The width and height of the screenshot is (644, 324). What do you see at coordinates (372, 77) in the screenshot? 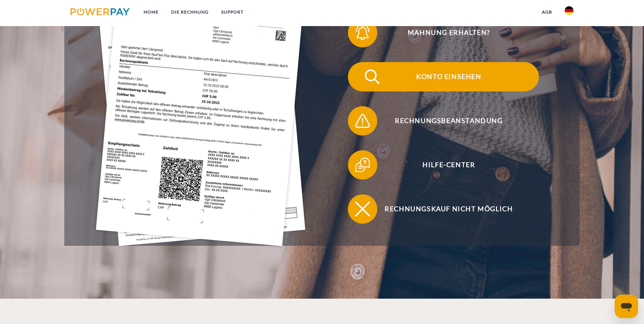
I see `img: qb_search.svg` at bounding box center [372, 77].